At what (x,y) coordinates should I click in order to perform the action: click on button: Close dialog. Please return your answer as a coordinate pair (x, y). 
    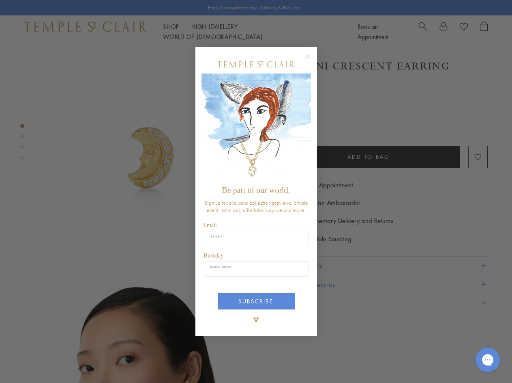
    Looking at the image, I should click on (312, 60).